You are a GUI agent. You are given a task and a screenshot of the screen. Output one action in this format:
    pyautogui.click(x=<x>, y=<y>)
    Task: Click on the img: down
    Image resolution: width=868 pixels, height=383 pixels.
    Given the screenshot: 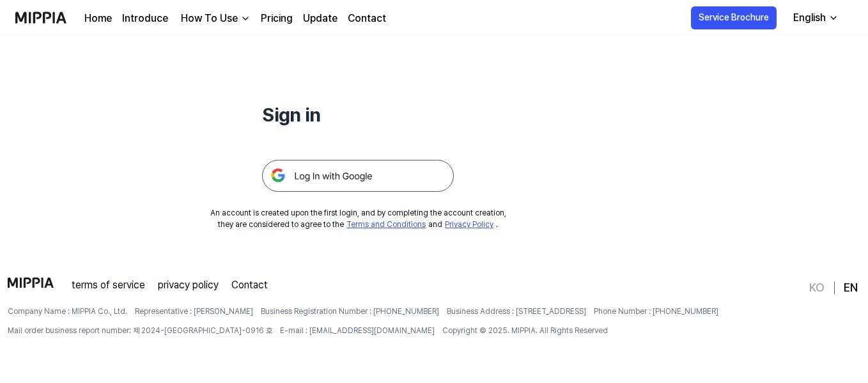 What is the action you would take?
    pyautogui.click(x=246, y=19)
    